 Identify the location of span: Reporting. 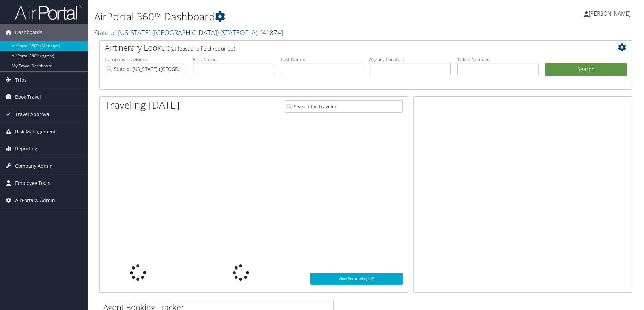
(26, 149).